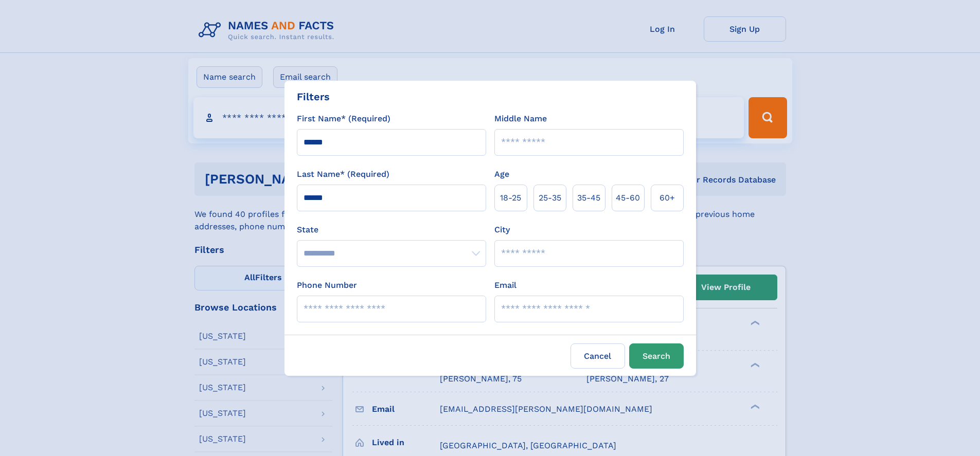  I want to click on label: State, so click(392, 230).